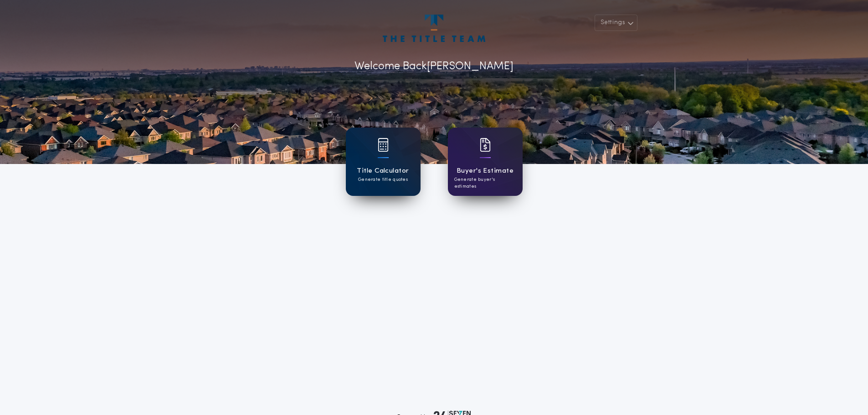 Image resolution: width=868 pixels, height=415 pixels. Describe the element at coordinates (382, 180) in the screenshot. I see `p: Generate title quotes` at that location.